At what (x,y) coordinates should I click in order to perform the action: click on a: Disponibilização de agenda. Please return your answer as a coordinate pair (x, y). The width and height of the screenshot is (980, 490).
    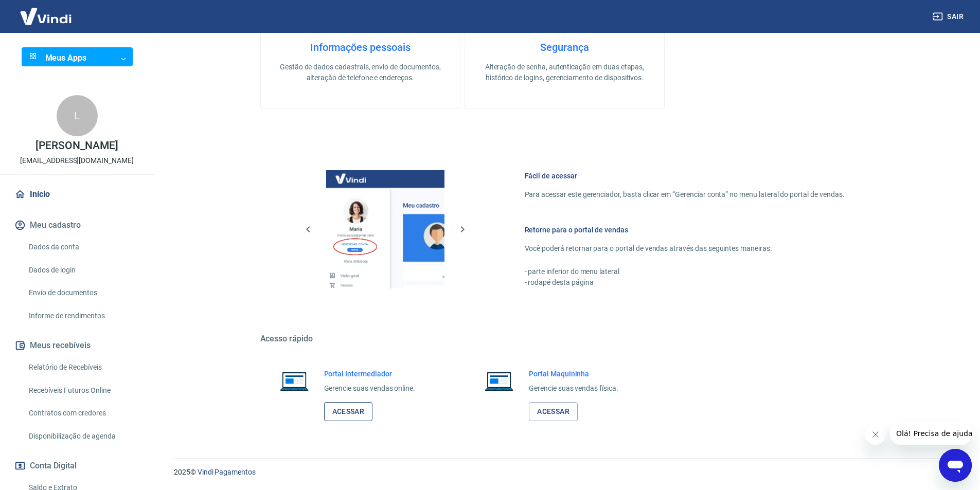
    Looking at the image, I should click on (83, 436).